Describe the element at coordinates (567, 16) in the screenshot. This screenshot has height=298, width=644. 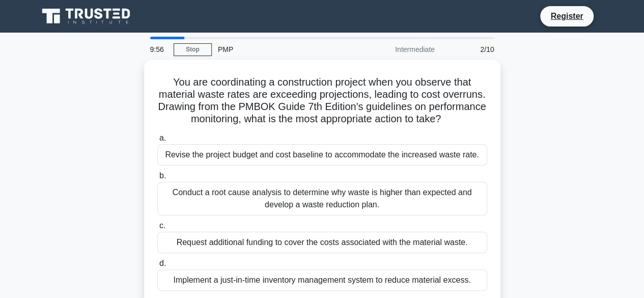
I see `a: Register` at that location.